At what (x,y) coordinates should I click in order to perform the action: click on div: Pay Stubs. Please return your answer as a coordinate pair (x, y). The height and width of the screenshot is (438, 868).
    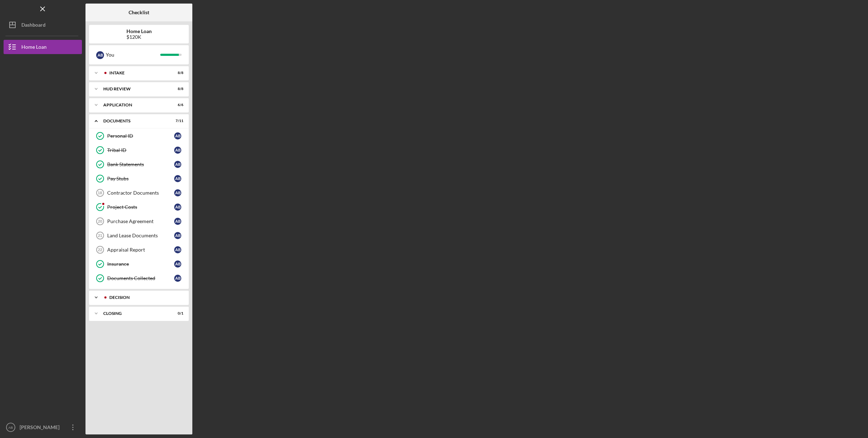
    Looking at the image, I should click on (141, 179).